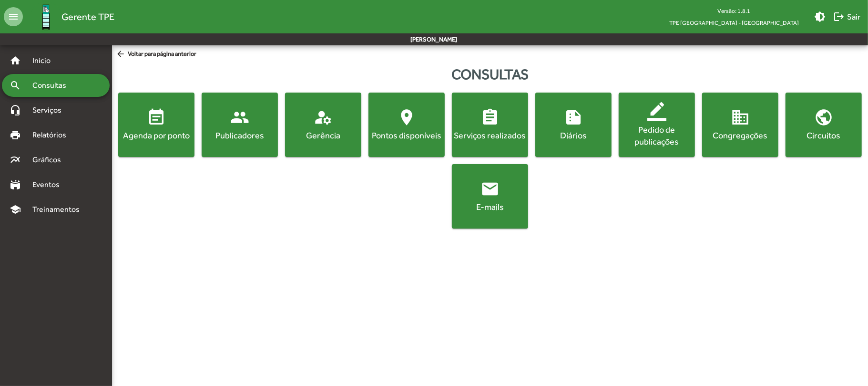 This screenshot has width=868, height=386. Describe the element at coordinates (820, 17) in the screenshot. I see `mat-icon: brightness_medium` at that location.